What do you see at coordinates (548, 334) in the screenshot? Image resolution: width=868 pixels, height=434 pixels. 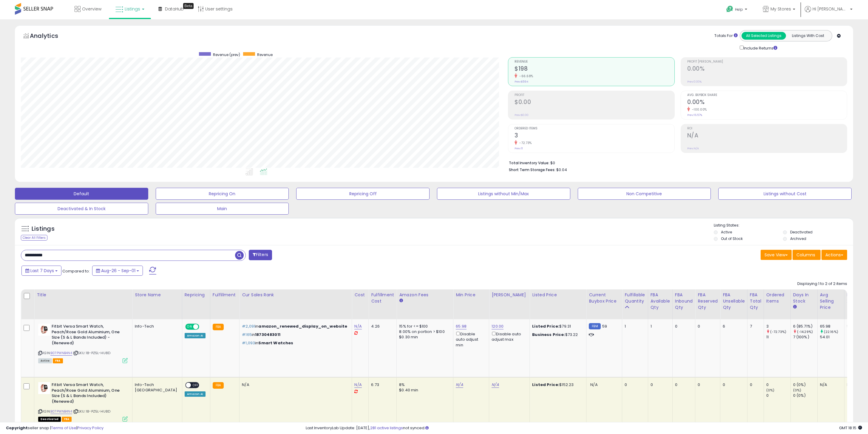 I see `b: Business Price:` at bounding box center [548, 334].